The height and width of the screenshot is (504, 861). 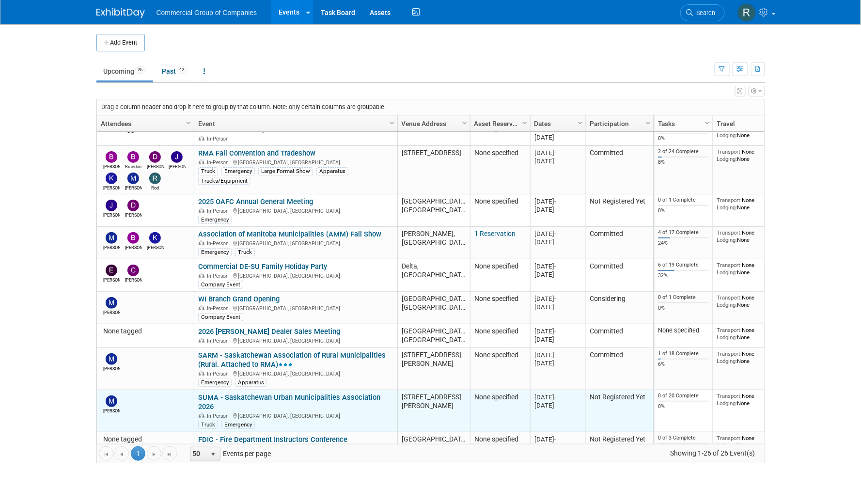 What do you see at coordinates (199, 454) in the screenshot?
I see `span: 50` at bounding box center [199, 454].